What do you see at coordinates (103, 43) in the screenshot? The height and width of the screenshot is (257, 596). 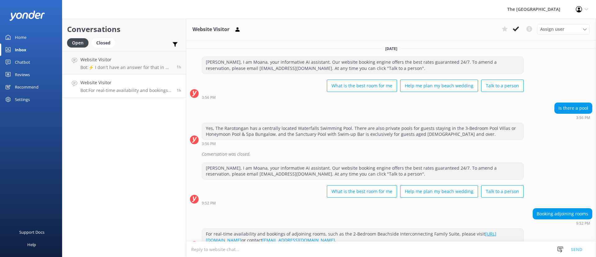 I see `div: Closed` at bounding box center [103, 43].